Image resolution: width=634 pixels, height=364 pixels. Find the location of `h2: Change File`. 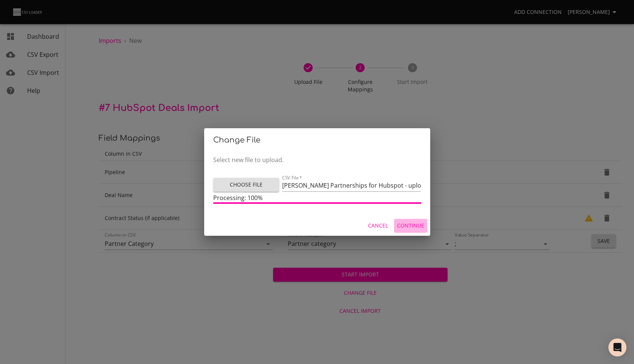

h2: Change File is located at coordinates (317, 140).